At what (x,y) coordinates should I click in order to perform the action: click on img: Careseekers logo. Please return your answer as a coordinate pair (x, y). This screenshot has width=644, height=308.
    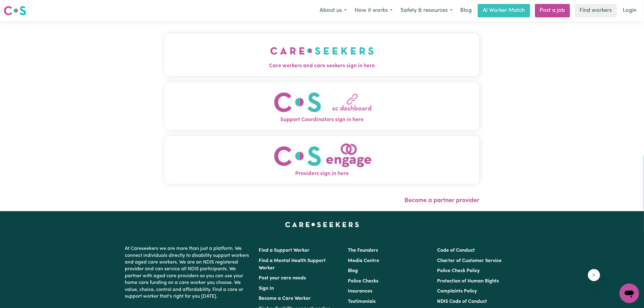
    Looking at the image, I should click on (15, 11).